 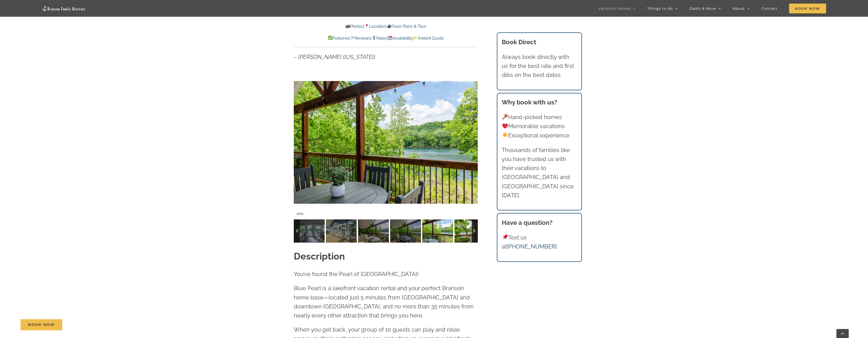 What do you see at coordinates (406, 231) in the screenshot?
I see `img: Blue-Pearl-vacation-home-rental-Lake-Taneycomo-2203-scaled.jpg-nggid03938-ngg0dyn-120x90-00f0w010...` at bounding box center [406, 231].